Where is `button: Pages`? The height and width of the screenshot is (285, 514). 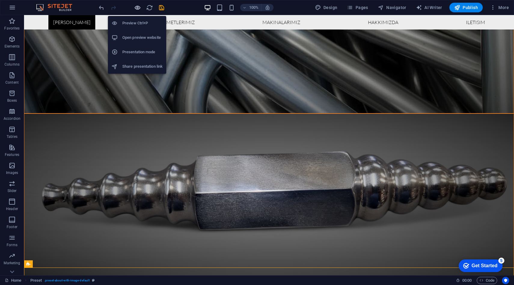
button: Pages is located at coordinates (357, 8).